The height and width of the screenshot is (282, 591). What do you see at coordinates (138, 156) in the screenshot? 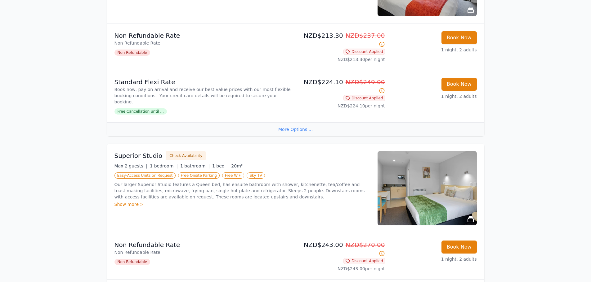
I see `h3: Superior Studio` at bounding box center [138, 156].